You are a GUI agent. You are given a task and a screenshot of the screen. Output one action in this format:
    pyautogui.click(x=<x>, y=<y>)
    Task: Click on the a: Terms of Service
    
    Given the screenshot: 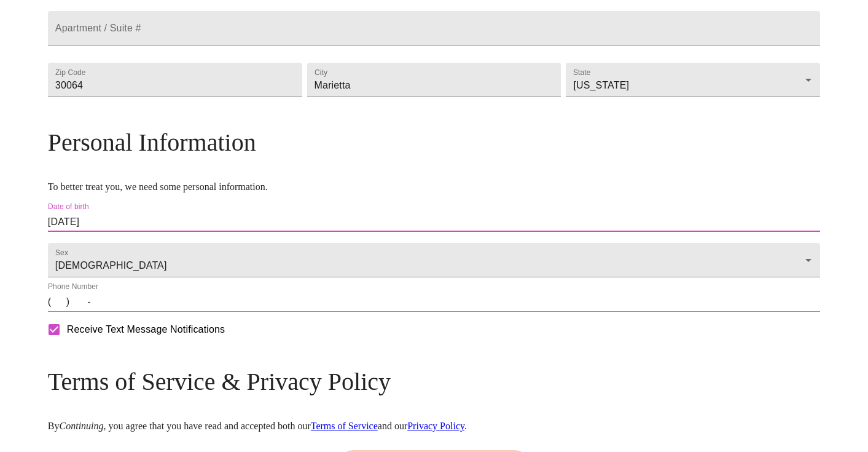 What is the action you would take?
    pyautogui.click(x=344, y=426)
    